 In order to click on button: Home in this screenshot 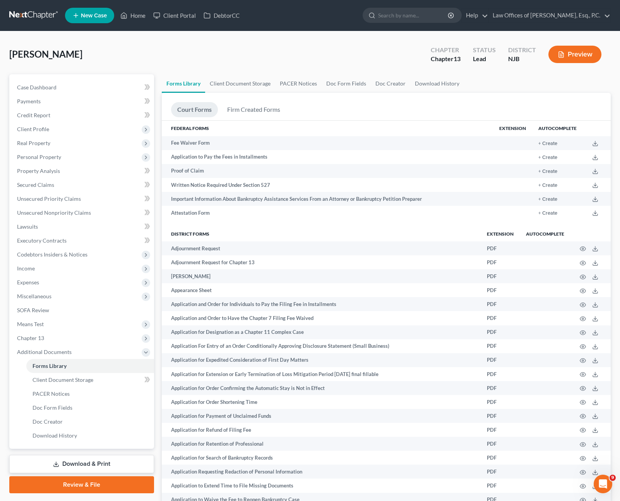, I will do `click(129, 10)`.